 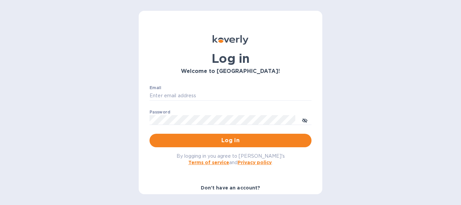 I want to click on img: Koverly, so click(x=230, y=40).